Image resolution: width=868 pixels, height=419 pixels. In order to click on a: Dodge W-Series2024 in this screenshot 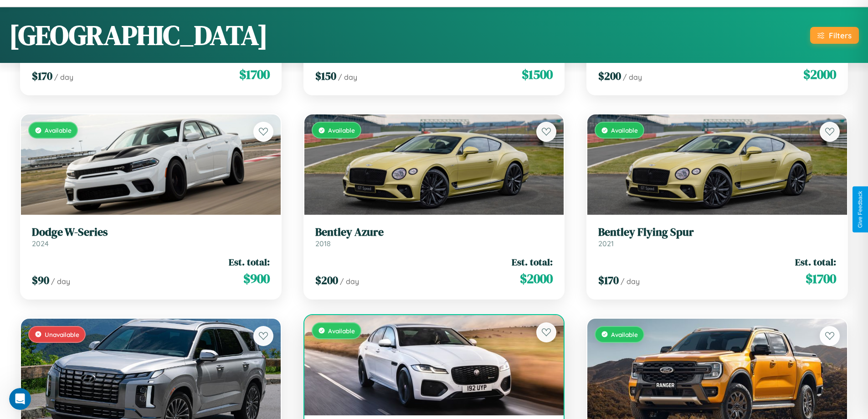, I will do `click(151, 237)`.